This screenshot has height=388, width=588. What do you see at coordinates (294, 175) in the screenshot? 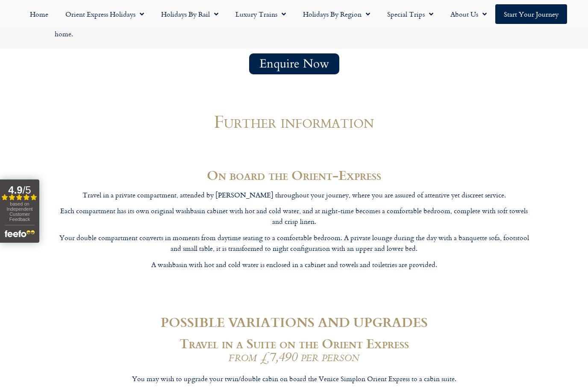
I see `h2: On board the Orient-Express` at bounding box center [294, 175].